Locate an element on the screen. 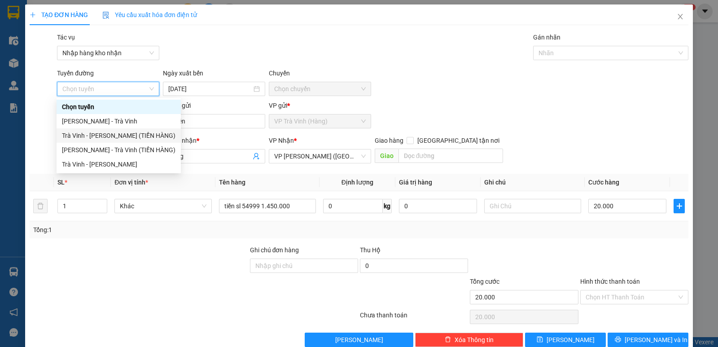 Image resolution: width=718 pixels, height=347 pixels. span: 0862784754 - is located at coordinates (37, 52).